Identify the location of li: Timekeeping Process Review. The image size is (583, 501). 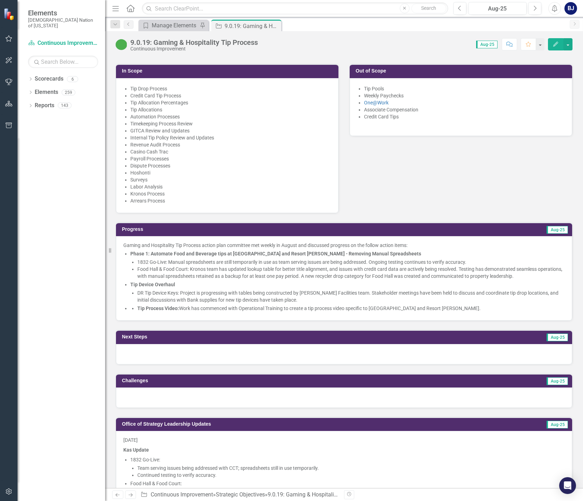
(231, 124).